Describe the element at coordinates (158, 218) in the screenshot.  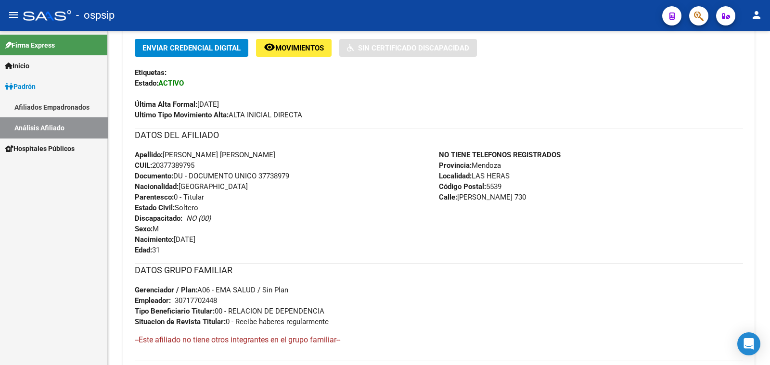
I see `strong: Discapacitado:` at that location.